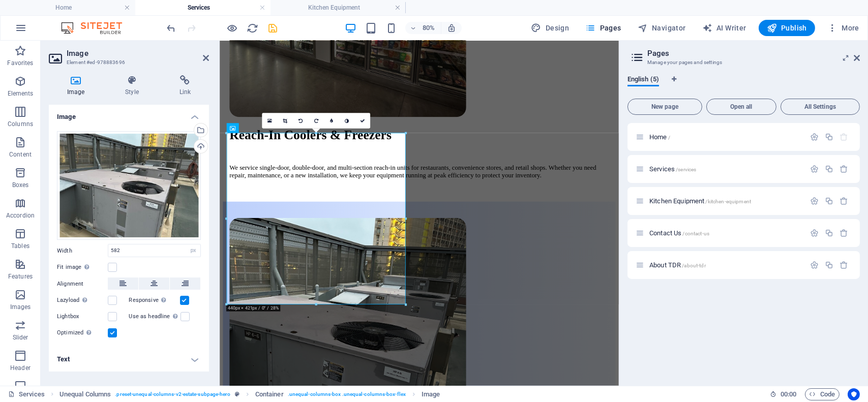  What do you see at coordinates (20, 307) in the screenshot?
I see `p: Images` at bounding box center [20, 307].